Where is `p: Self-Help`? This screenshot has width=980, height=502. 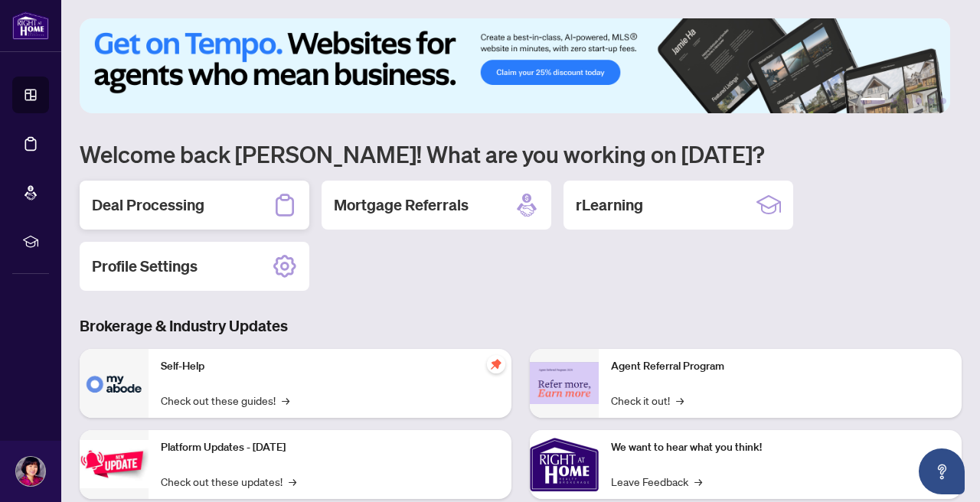 p: Self-Help is located at coordinates (330, 367).